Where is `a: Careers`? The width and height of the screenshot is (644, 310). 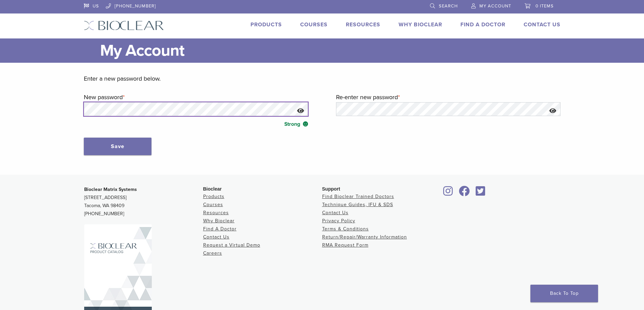
a: Careers is located at coordinates (213, 253).